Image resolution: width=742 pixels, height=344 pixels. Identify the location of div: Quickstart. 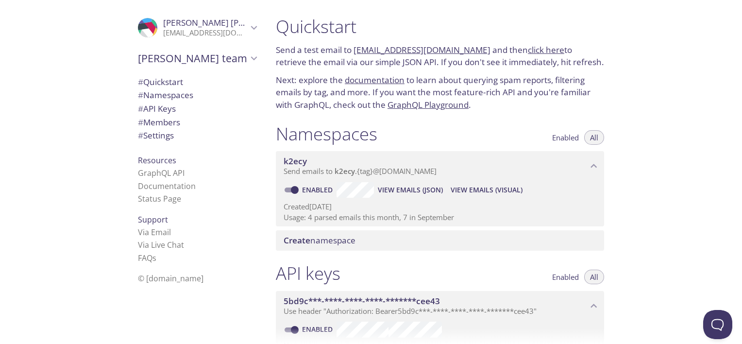
(197, 82).